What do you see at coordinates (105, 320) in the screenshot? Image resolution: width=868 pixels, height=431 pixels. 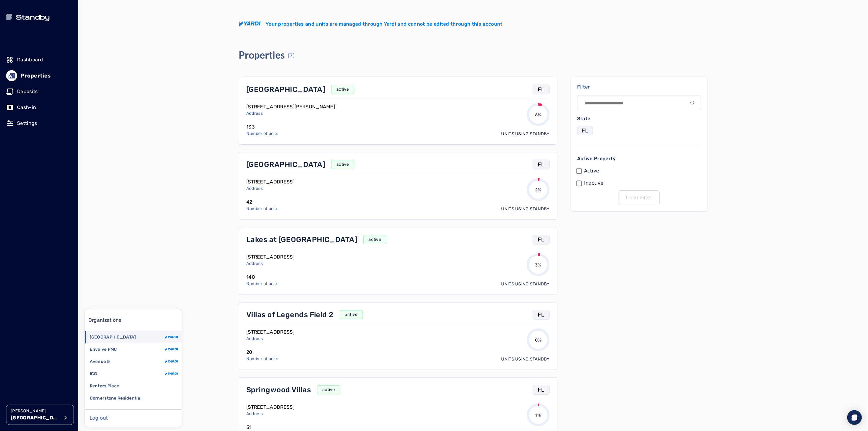 I see `p: Organizations` at bounding box center [105, 320].